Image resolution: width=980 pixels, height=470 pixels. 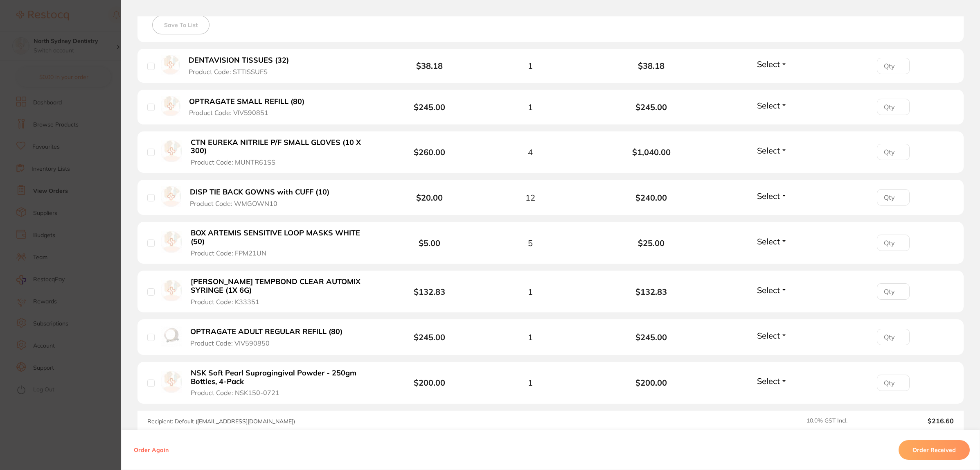 What do you see at coordinates (242, 65) in the screenshot?
I see `button: DENTAVISION TISSUES (32) Product Code: STTISSUES` at bounding box center [242, 65].